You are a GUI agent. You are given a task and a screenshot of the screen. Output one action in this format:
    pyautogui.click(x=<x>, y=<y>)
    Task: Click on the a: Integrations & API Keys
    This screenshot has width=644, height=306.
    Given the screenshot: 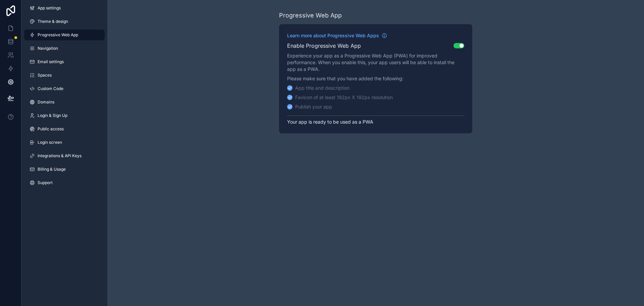 What is the action you would take?
    pyautogui.click(x=65, y=156)
    